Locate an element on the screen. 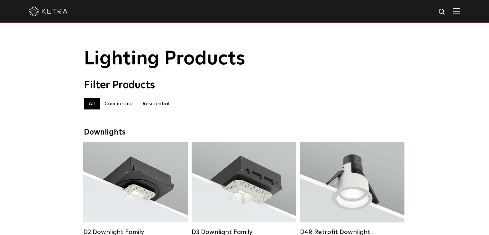  img: Hamburger%20Nav.svg is located at coordinates (456, 11).